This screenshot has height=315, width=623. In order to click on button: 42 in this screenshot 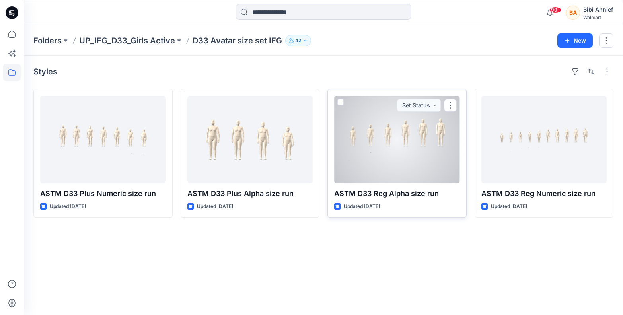, I will do `click(298, 41)`.